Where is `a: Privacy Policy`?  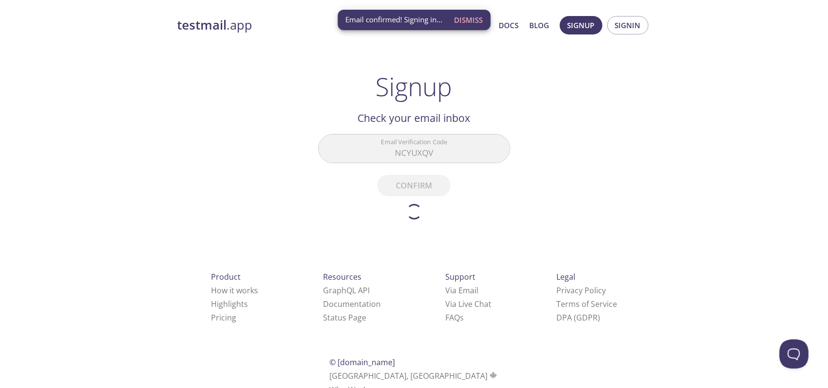 a: Privacy Policy is located at coordinates (581, 290).